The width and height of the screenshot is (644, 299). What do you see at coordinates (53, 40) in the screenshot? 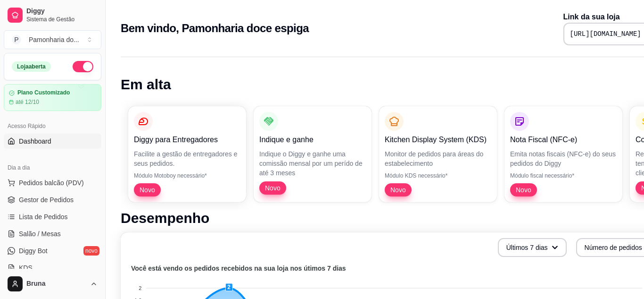
I see `button: Select a team` at bounding box center [53, 40].